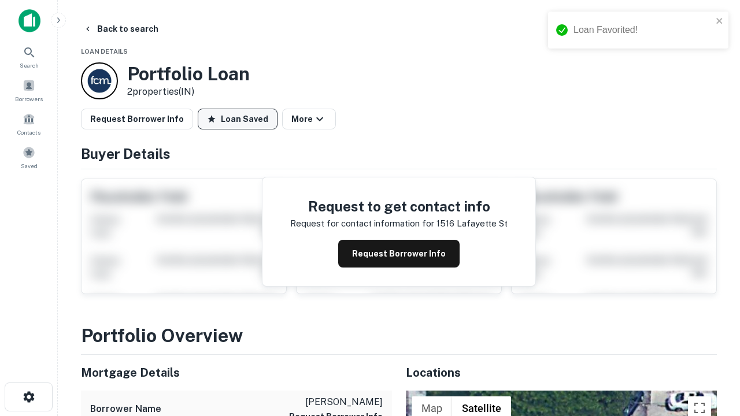 This screenshot has height=416, width=740. What do you see at coordinates (29, 65) in the screenshot?
I see `span: Search` at bounding box center [29, 65].